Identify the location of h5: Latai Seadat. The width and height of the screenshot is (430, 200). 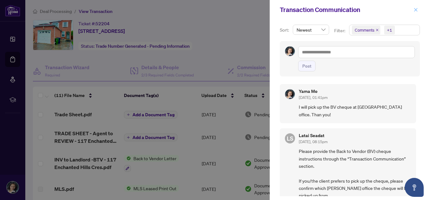
(313, 136).